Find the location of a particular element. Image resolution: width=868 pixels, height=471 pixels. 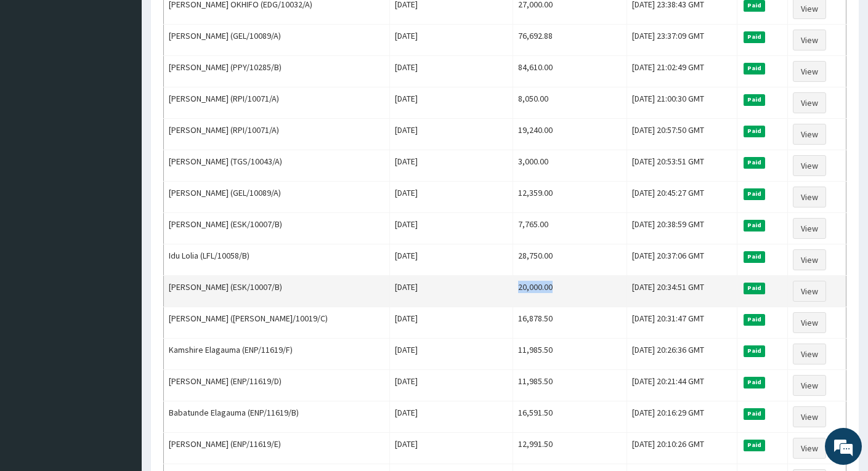

td: 8,050.00 is located at coordinates (569, 102).